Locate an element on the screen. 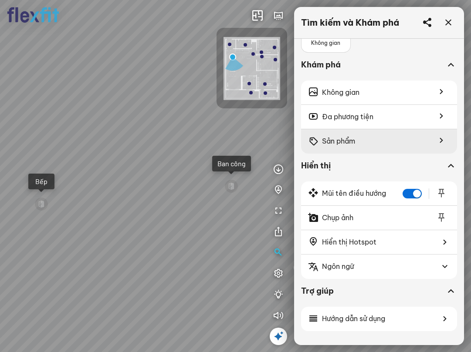 The image size is (471, 352). span: Sản phẩm is located at coordinates (338, 141).